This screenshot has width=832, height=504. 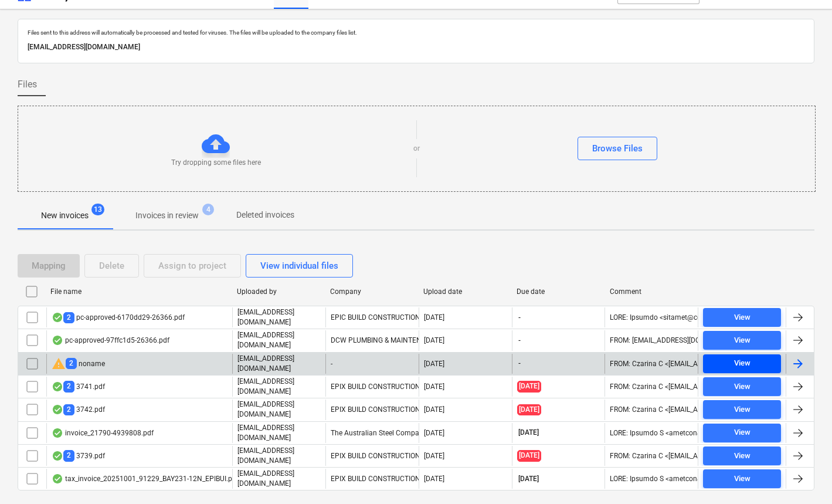 What do you see at coordinates (465, 291) in the screenshot?
I see `div: Upload date` at bounding box center [465, 291].